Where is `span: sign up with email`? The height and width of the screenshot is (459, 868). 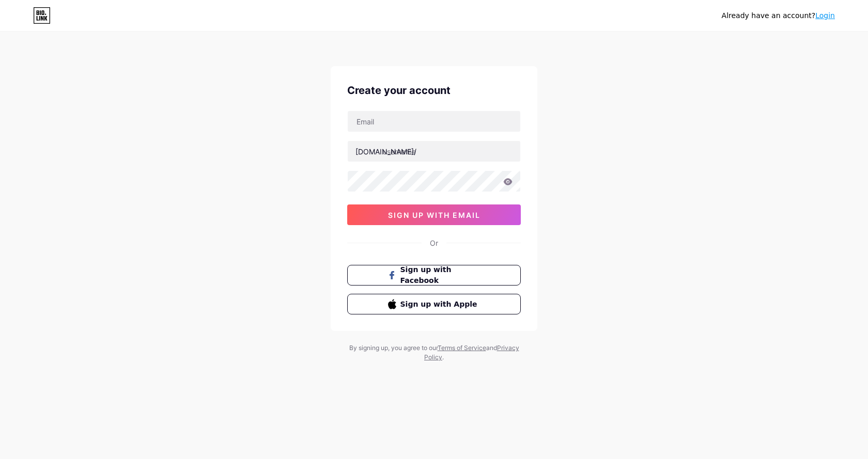
span: sign up with email is located at coordinates (434, 215).